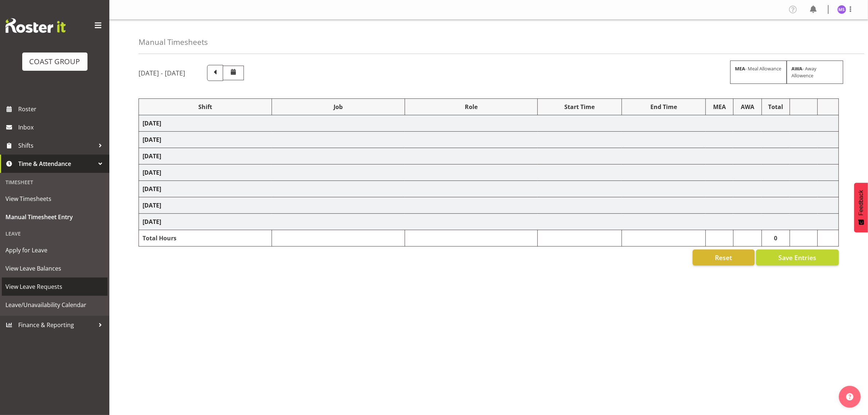  I want to click on div: - Meal Allowance, so click(759, 72).